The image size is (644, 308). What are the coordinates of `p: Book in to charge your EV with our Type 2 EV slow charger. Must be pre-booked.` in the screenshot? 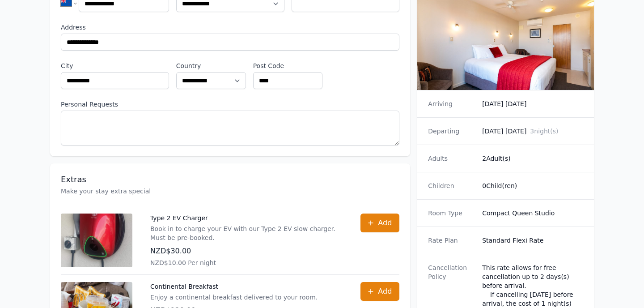 It's located at (246, 233).